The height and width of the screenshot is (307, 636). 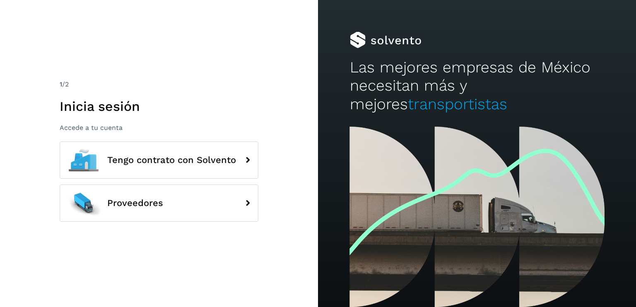 What do you see at coordinates (171, 160) in the screenshot?
I see `span: Tengo contrato con Solvento` at bounding box center [171, 160].